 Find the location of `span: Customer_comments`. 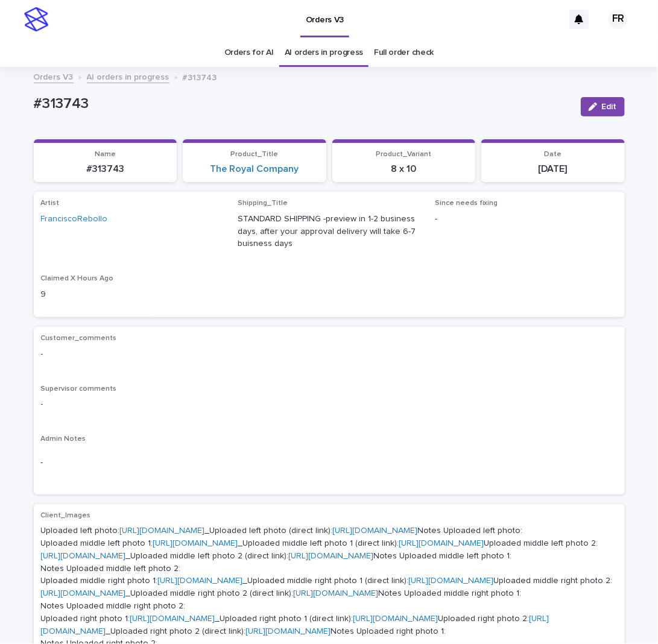

span: Customer_comments is located at coordinates (79, 338).